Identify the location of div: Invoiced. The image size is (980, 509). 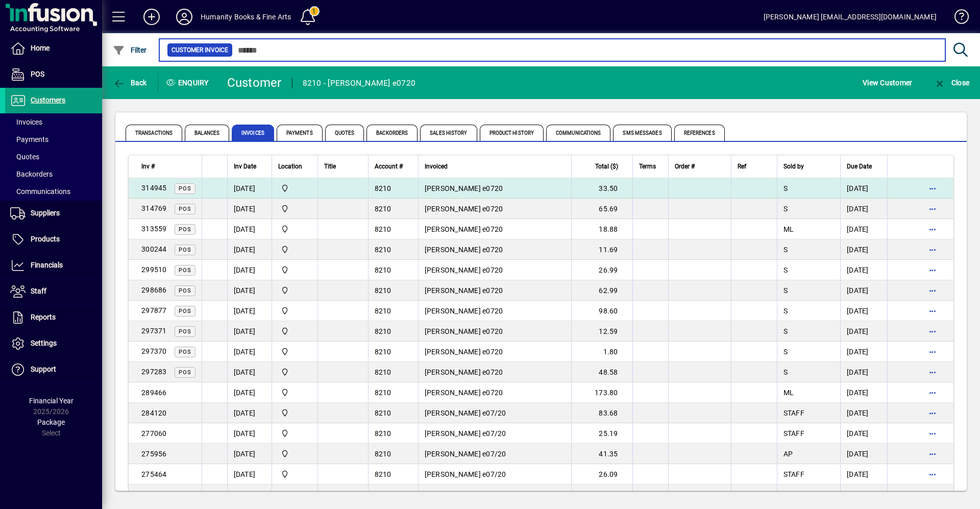
(494, 166).